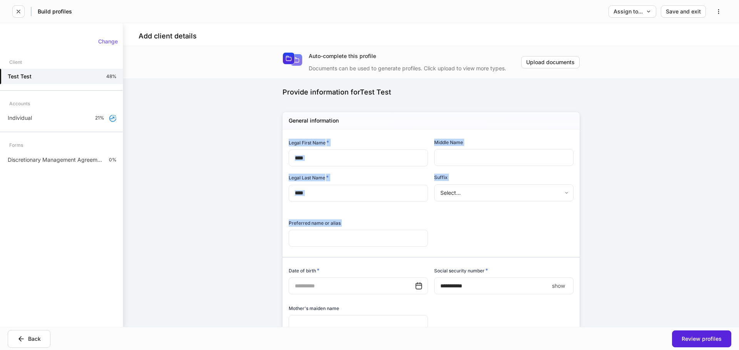  What do you see at coordinates (415, 66) in the screenshot?
I see `div: Documents can be used to generate profiles. Click upload to view more types.` at bounding box center [415, 66].